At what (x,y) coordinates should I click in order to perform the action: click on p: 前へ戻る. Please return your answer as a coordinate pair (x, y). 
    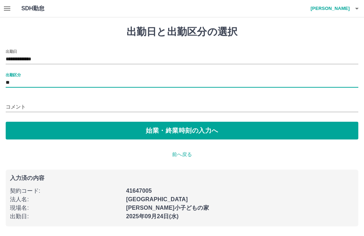
    Looking at the image, I should click on (182, 154).